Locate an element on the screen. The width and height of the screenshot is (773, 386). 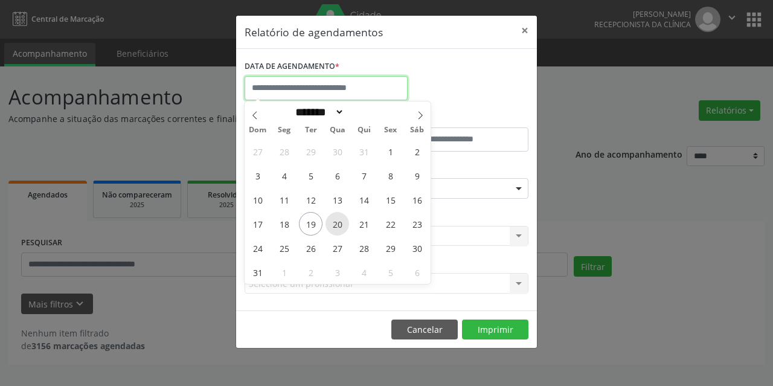
span: Agosto 14, 2025 is located at coordinates (363, 199).